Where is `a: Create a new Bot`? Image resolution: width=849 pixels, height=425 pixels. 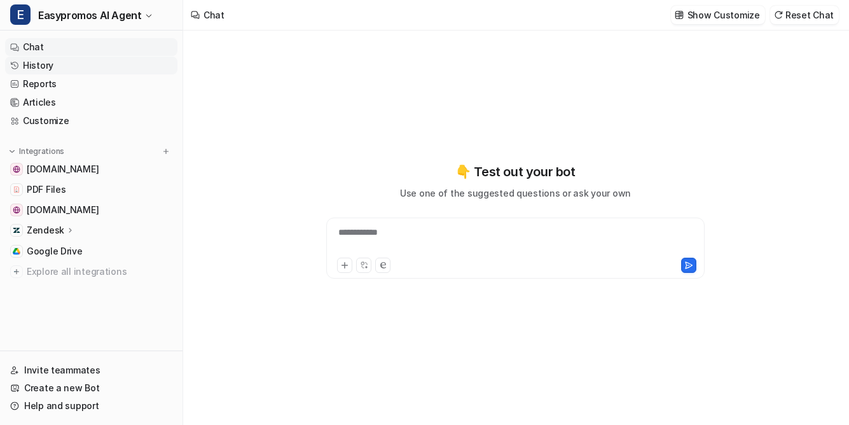
a: Create a new Bot is located at coordinates (91, 388).